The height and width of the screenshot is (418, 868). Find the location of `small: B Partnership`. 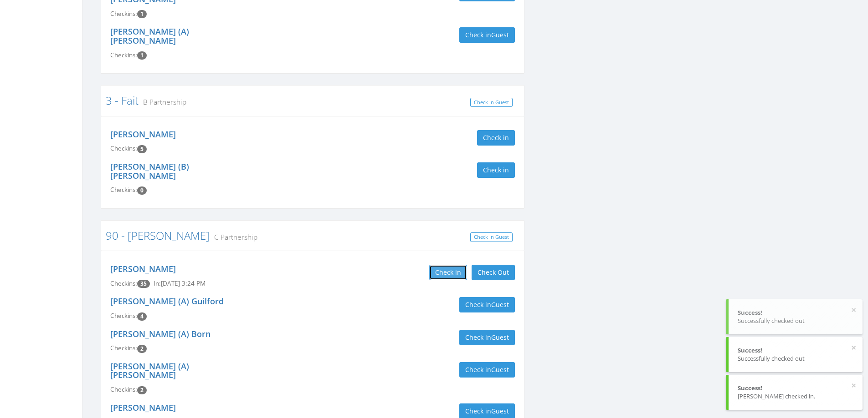

small: B Partnership is located at coordinates (162, 102).